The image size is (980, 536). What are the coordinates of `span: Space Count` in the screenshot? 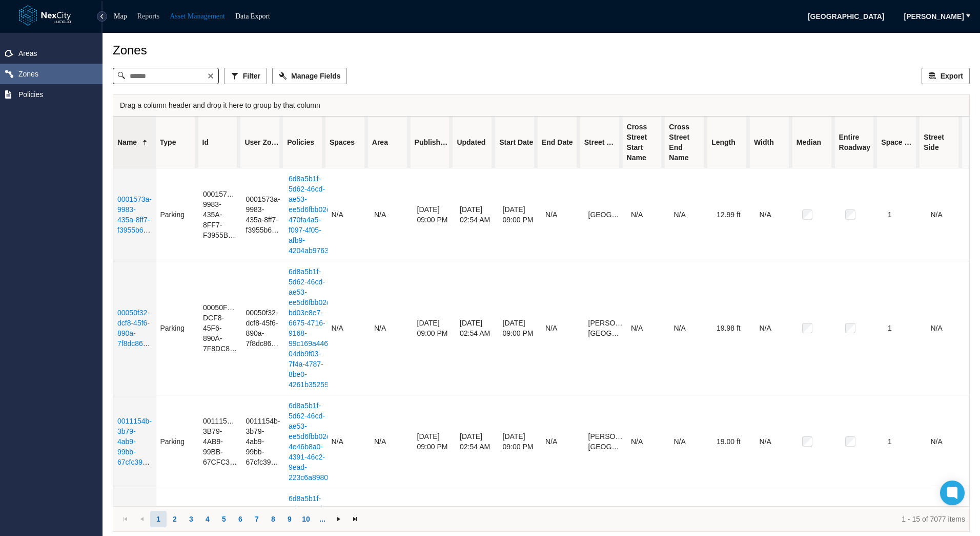 It's located at (898, 142).